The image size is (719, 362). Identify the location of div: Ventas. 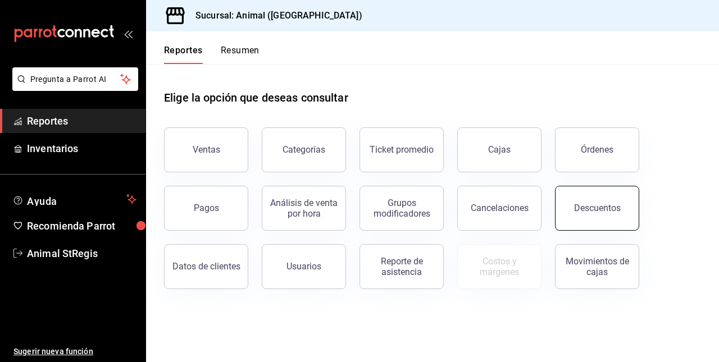
(206, 149).